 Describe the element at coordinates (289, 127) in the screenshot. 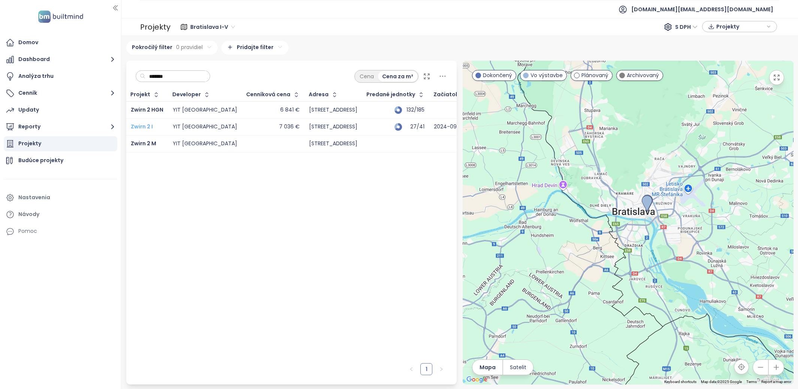

I see `div: 7 036 €` at that location.